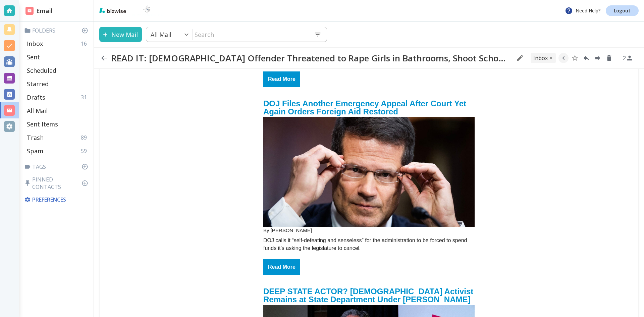  I want to click on p: Pinned Contacts, so click(57, 183).